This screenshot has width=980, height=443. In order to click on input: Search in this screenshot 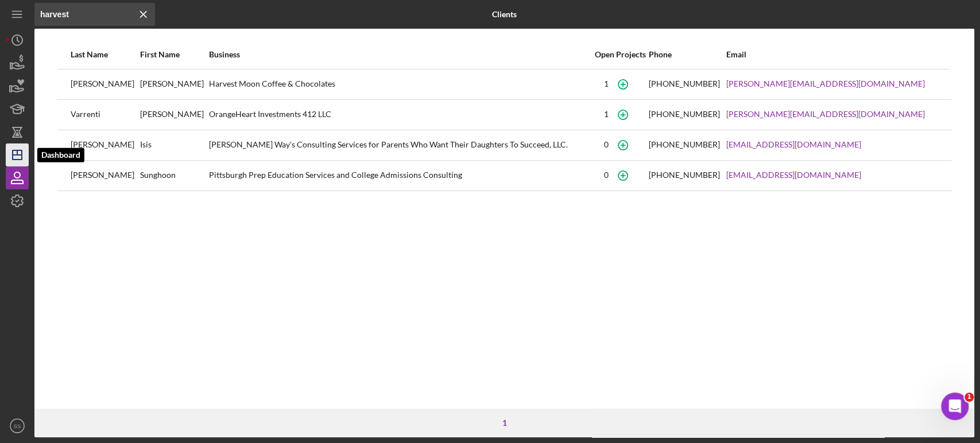, I will do `click(95, 14)`.